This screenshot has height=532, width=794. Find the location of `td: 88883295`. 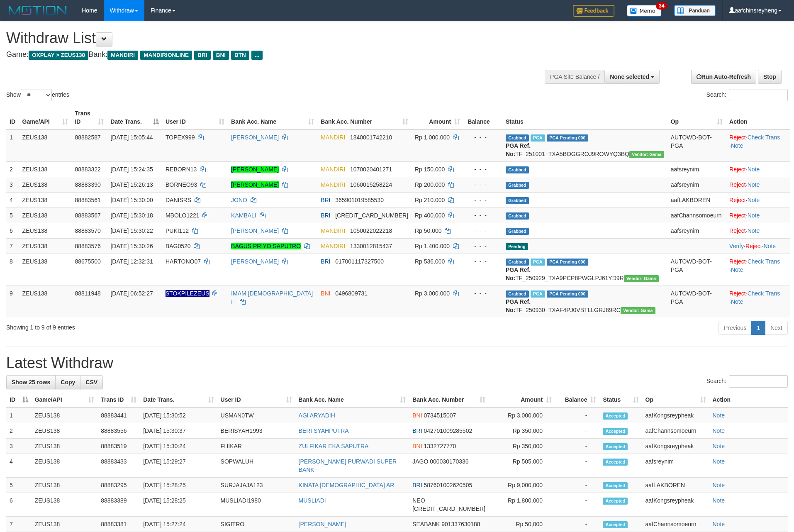

td: 88883295 is located at coordinates (119, 485).